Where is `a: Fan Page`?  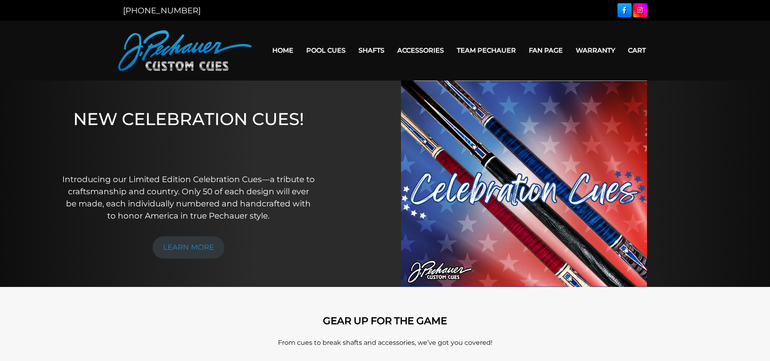 a: Fan Page is located at coordinates (546, 50).